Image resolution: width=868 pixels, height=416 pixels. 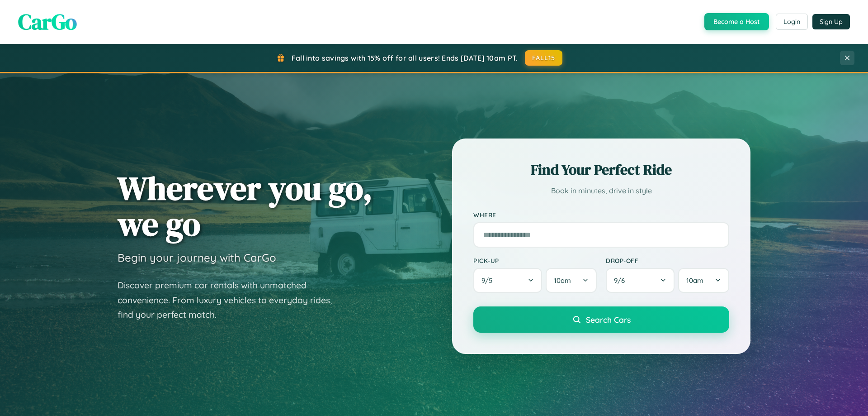 I want to click on button: 9/5, so click(x=508, y=280).